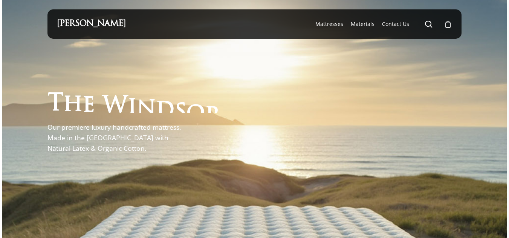 Image resolution: width=509 pixels, height=238 pixels. What do you see at coordinates (395, 24) in the screenshot?
I see `span: Contact Us` at bounding box center [395, 24].